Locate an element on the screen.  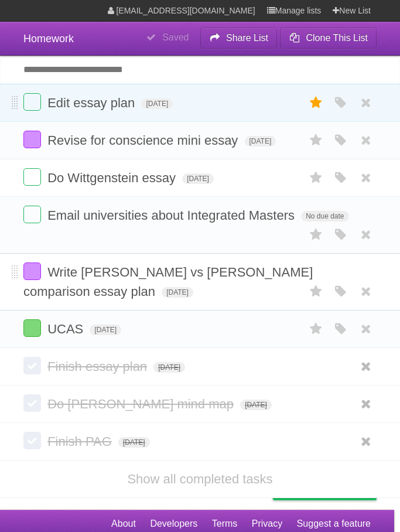
b: Share List is located at coordinates (247, 37).